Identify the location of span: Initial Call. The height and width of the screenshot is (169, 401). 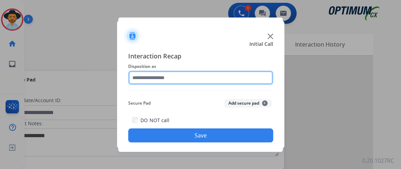
(261, 44).